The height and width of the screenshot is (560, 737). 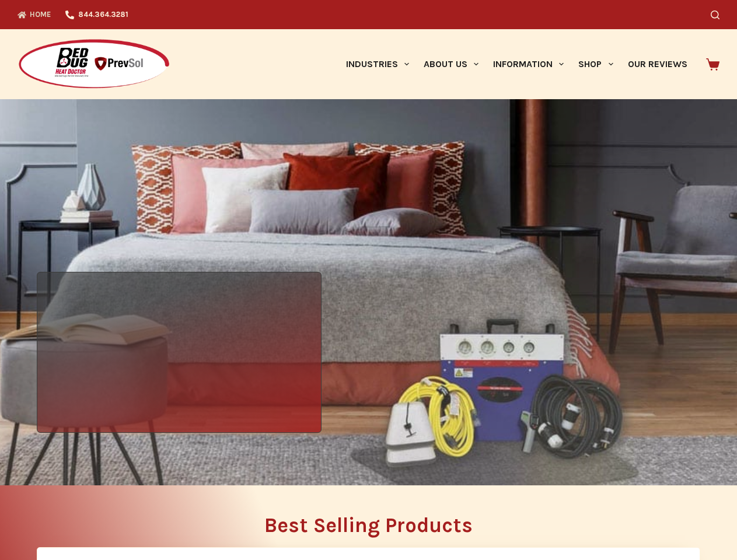 What do you see at coordinates (94, 64) in the screenshot?
I see `img: Prevsol/Bed Bug Heat Doctor` at bounding box center [94, 64].